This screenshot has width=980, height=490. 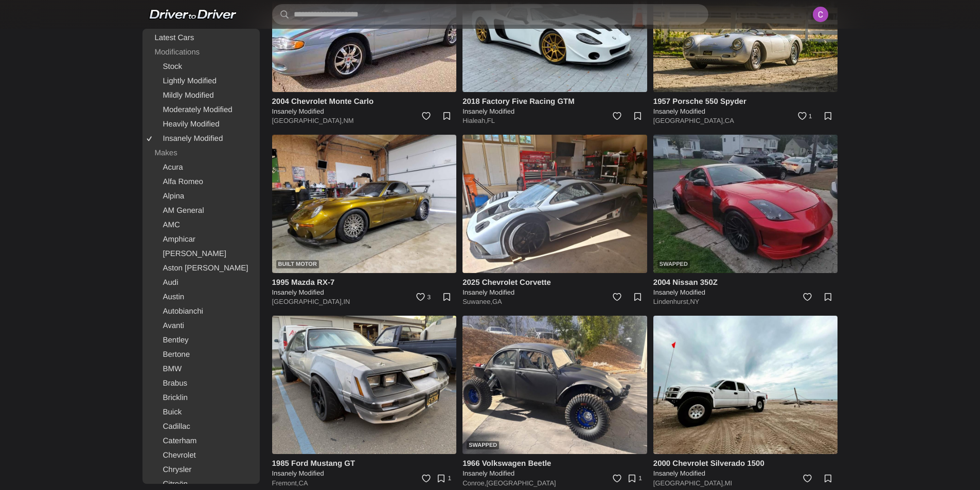 I want to click on a: Stock, so click(x=201, y=67).